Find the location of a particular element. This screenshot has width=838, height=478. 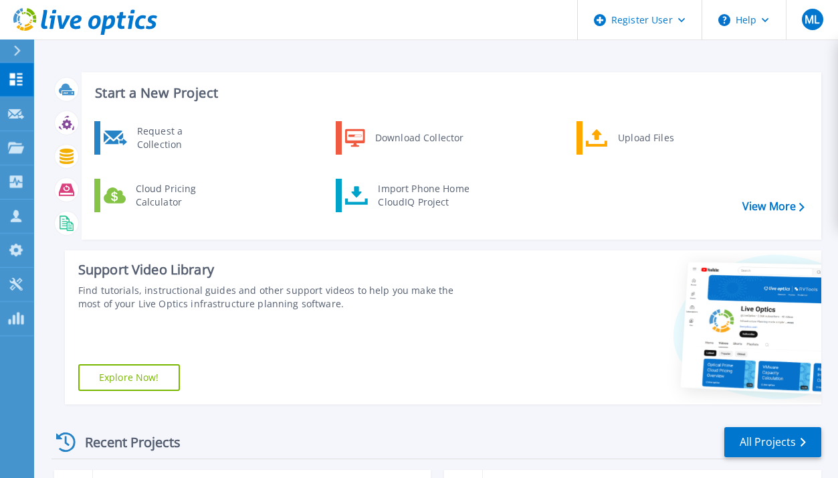

div: Upload Files is located at coordinates (661, 138).